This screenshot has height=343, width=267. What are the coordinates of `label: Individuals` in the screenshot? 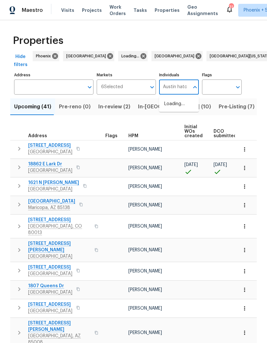 It's located at (179, 75).